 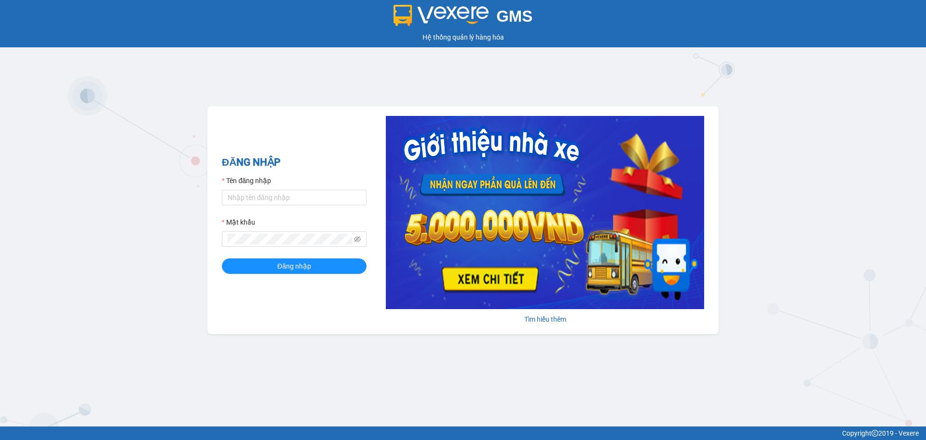 I want to click on div: Copyright 2019 - Vexere, so click(x=463, y=433).